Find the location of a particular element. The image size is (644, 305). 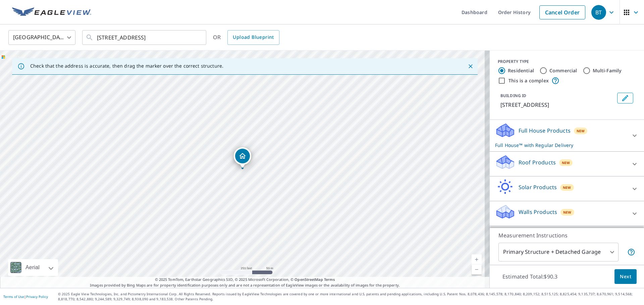

div: OR is located at coordinates (246, 37).